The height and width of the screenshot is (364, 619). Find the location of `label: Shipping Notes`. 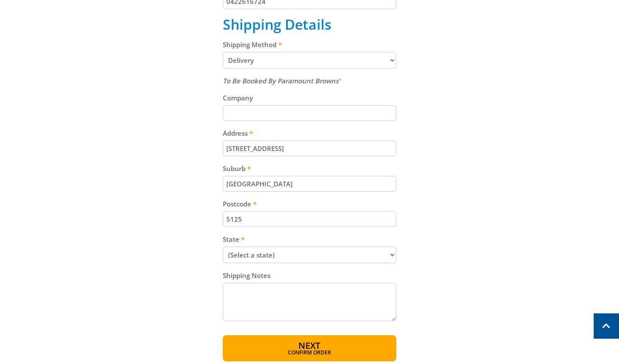

label: Shipping Notes is located at coordinates (309, 275).